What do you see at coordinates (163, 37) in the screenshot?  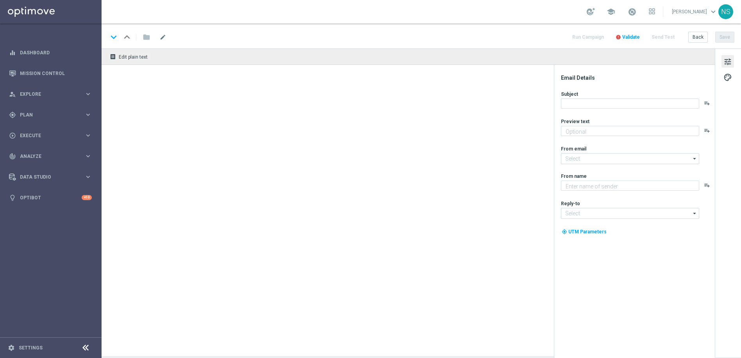 I see `span: mode_edit` at bounding box center [163, 37].